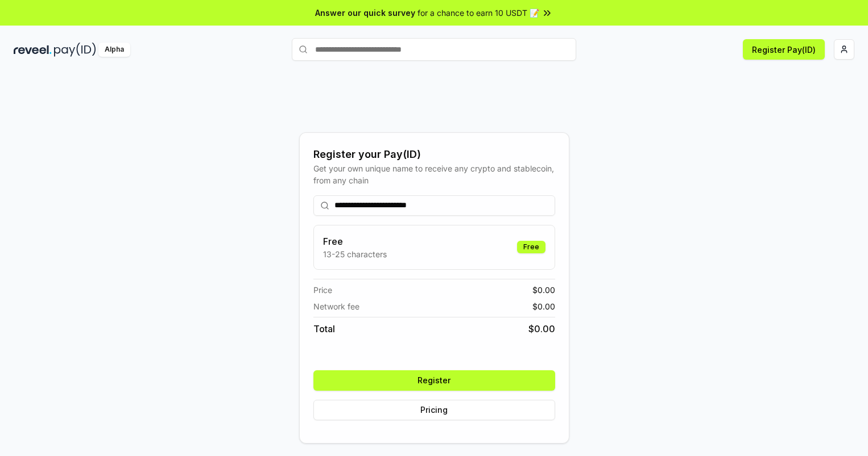 This screenshot has height=456, width=868. I want to click on button: Register, so click(434, 380).